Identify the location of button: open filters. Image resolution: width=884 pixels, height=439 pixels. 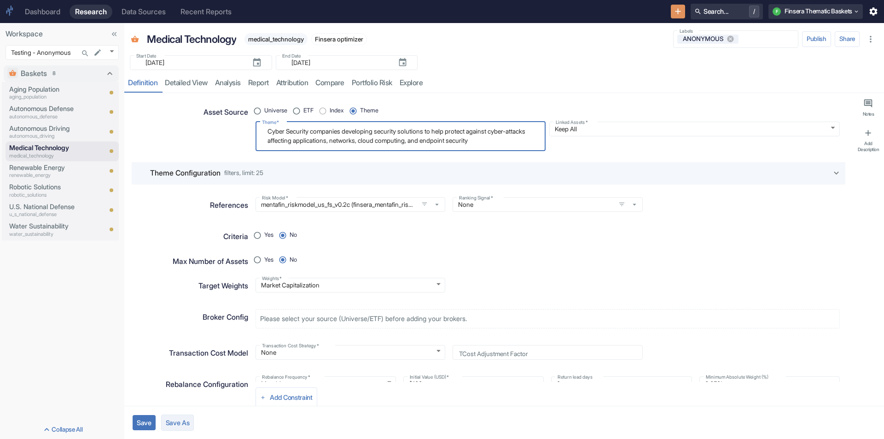
(622, 204).